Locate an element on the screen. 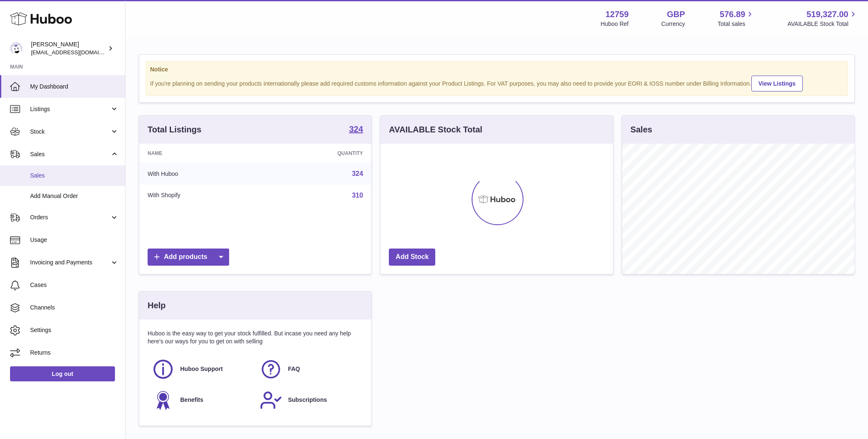 Image resolution: width=868 pixels, height=439 pixels. span: Benefits is located at coordinates (191, 400).